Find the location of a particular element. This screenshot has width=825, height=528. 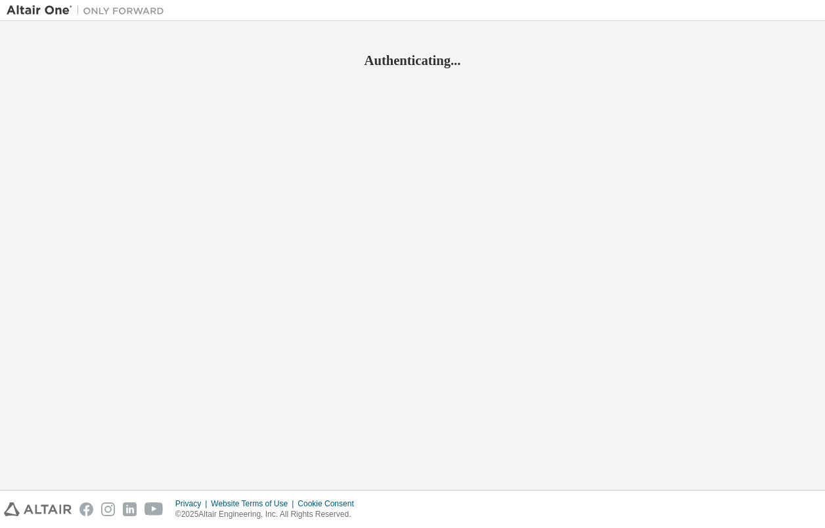

img: Altair One is located at coordinates (89, 11).